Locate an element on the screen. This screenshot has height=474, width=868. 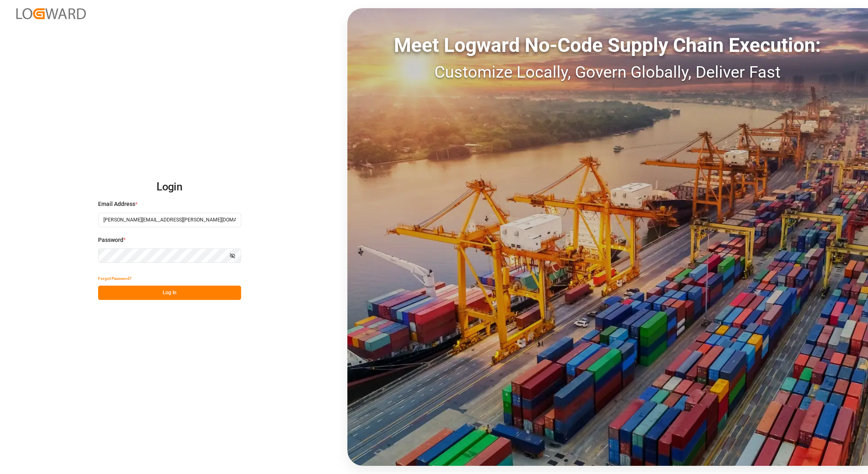
h2: Login is located at coordinates (169, 187).